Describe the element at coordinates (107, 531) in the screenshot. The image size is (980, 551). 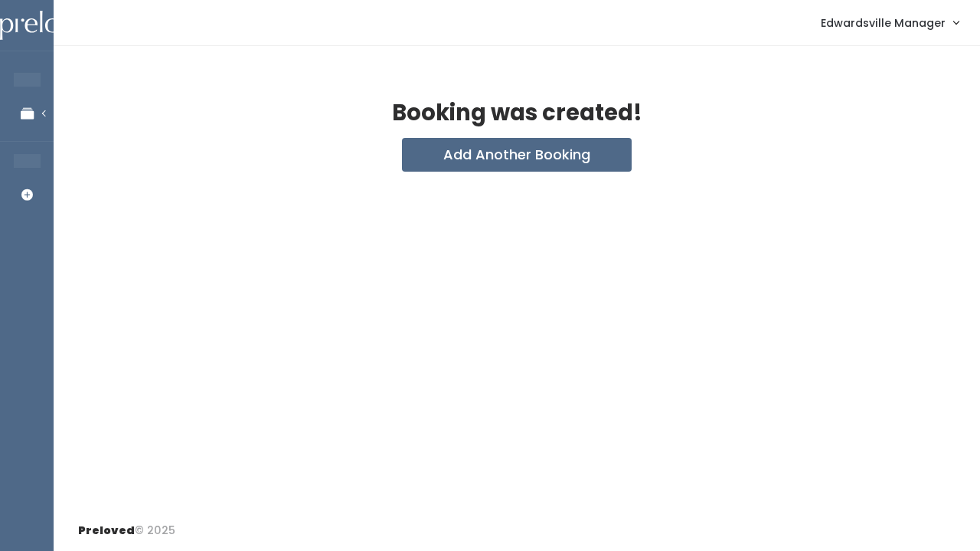
I see `span: Preloved` at that location.